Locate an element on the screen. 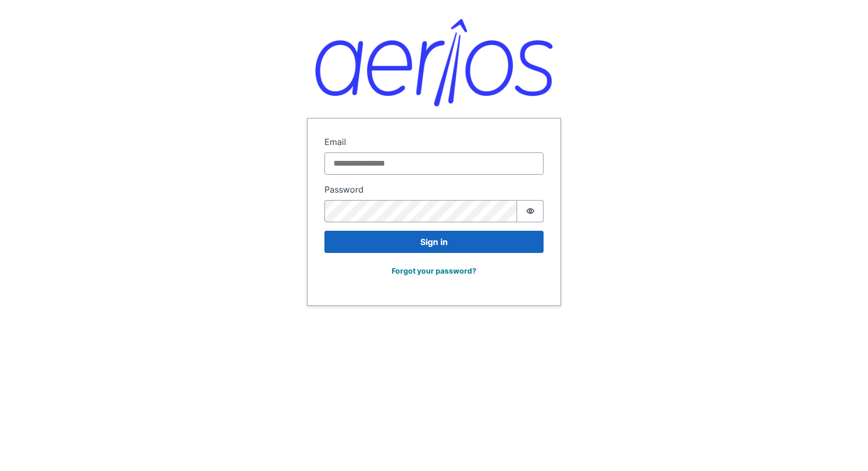 The height and width of the screenshot is (471, 868). button: Sign in is located at coordinates (434, 242).